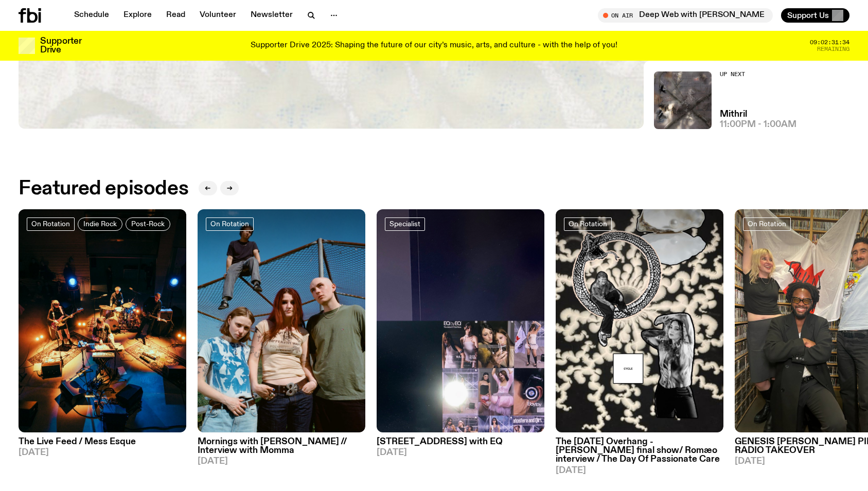  Describe the element at coordinates (137, 16) in the screenshot. I see `a: Explore` at that location.